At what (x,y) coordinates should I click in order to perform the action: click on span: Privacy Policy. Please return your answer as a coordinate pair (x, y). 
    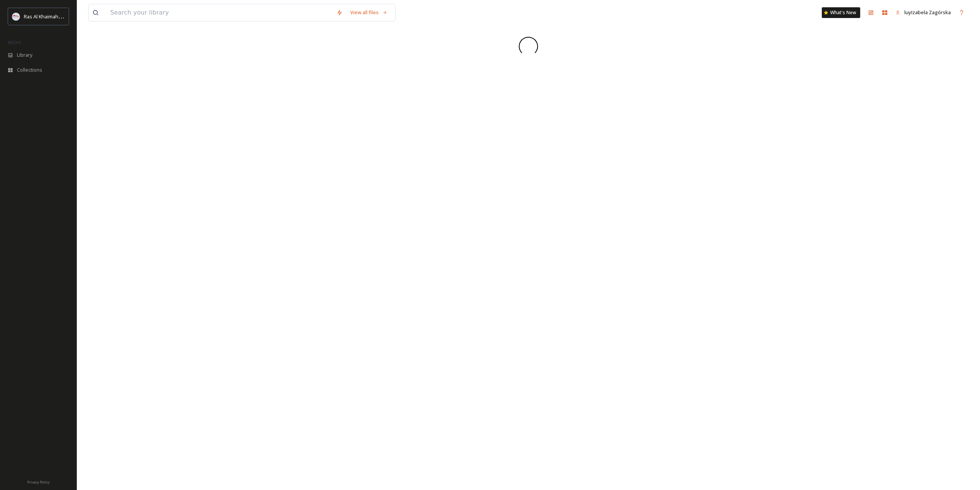
    Looking at the image, I should click on (39, 482).